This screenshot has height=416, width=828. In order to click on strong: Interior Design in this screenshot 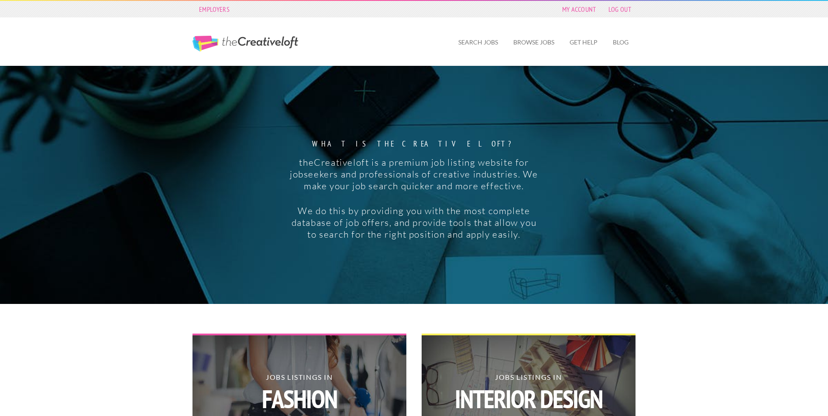, I will do `click(529, 399)`.